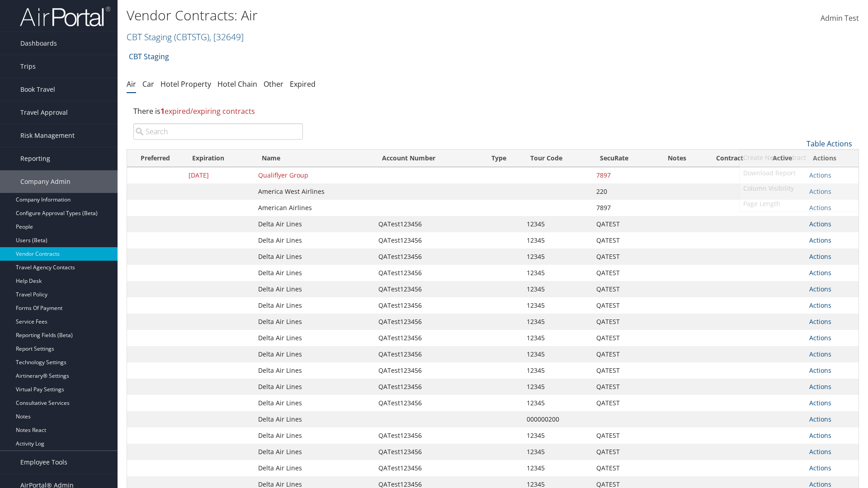  What do you see at coordinates (44, 462) in the screenshot?
I see `span: Employee Tools` at bounding box center [44, 462].